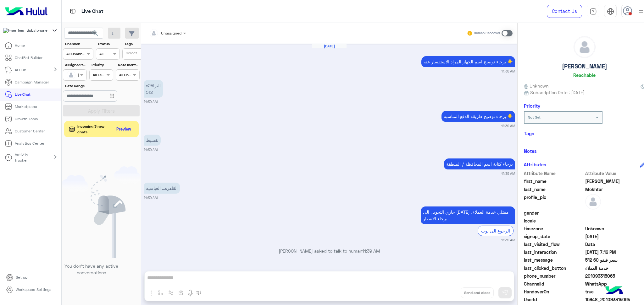 Image resolution: width=644 pixels, height=305 pixels. I want to click on h6: Priority, so click(532, 106).